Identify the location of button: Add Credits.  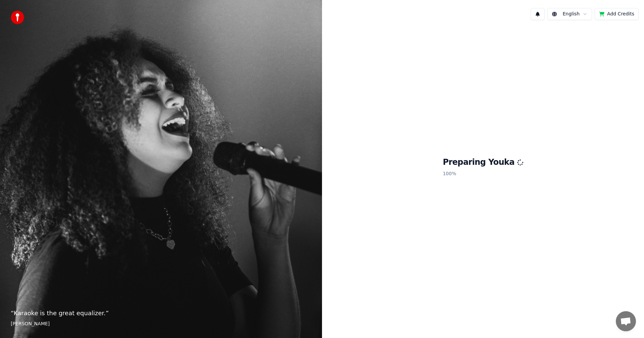
(616, 14).